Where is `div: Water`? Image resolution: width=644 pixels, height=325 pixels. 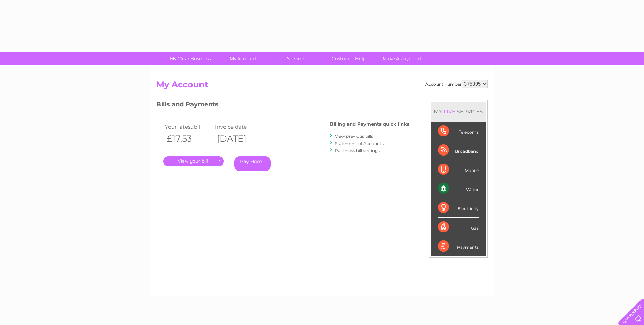
div: Water is located at coordinates (458, 188).